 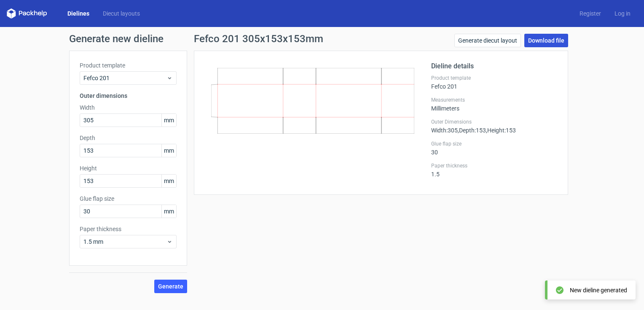 I want to click on h1: Fefco 201 305x153x153mm, so click(x=258, y=39).